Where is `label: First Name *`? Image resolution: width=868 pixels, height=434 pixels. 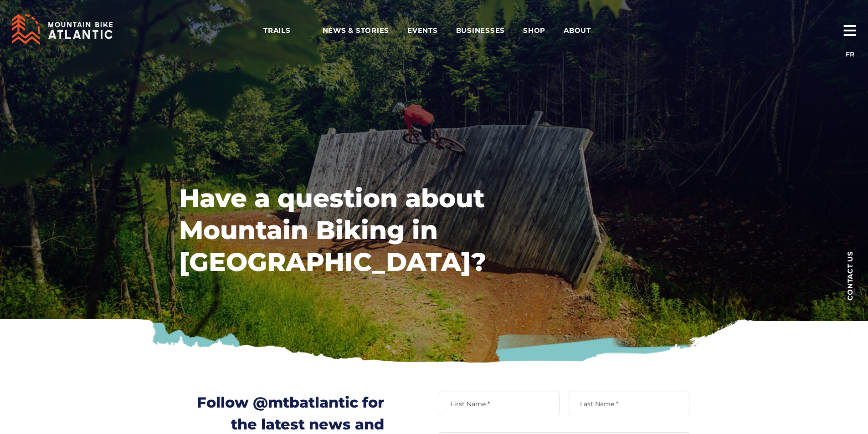
label: First Name * is located at coordinates (499, 404).